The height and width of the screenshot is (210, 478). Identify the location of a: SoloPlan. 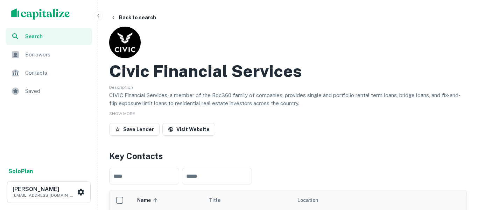
(21, 171).